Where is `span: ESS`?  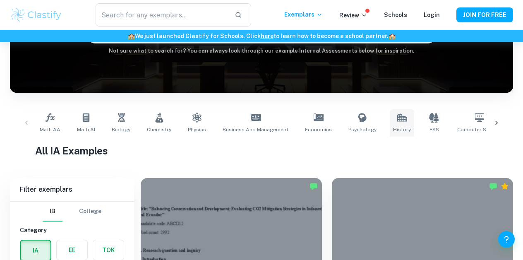
span: ESS is located at coordinates (434, 129).